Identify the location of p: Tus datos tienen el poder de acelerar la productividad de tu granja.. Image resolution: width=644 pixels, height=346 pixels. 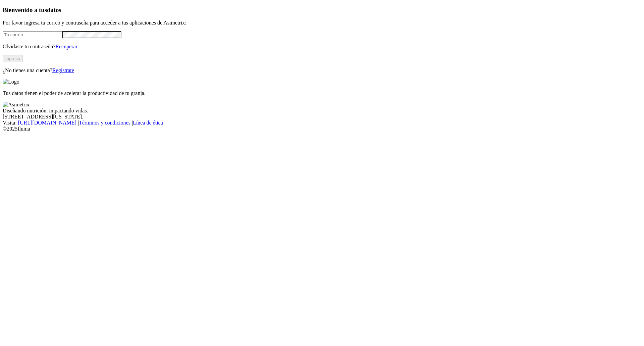
(322, 93).